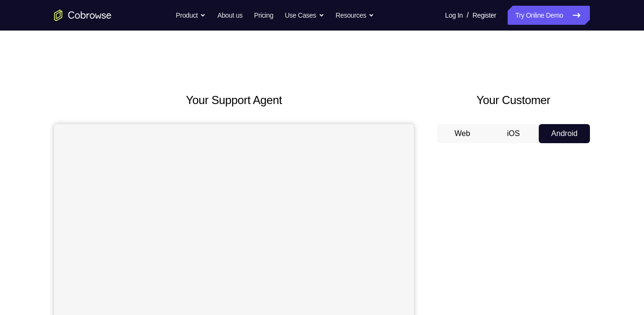 Image resolution: width=644 pixels, height=315 pixels. Describe the element at coordinates (234, 100) in the screenshot. I see `h2: Your Support Agent` at that location.